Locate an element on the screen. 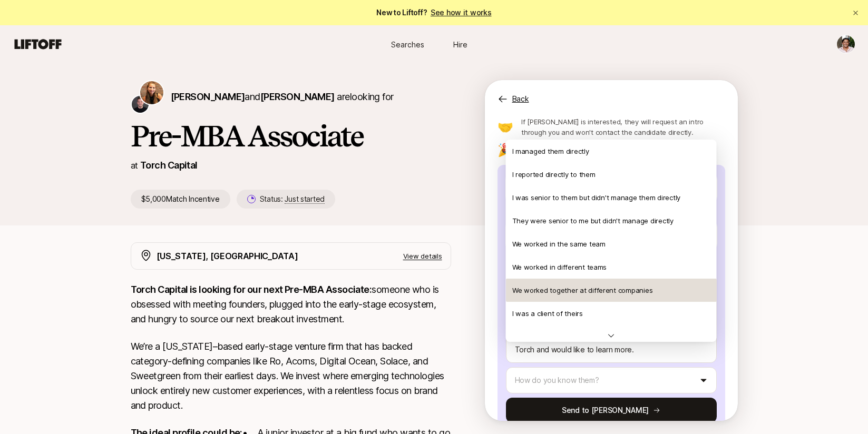  p: I was senior to them but didn't manage them directly is located at coordinates (596, 198).